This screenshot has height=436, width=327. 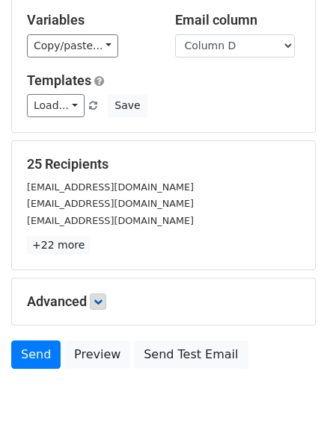 What do you see at coordinates (58, 245) in the screenshot?
I see `a: +22 more` at bounding box center [58, 245].